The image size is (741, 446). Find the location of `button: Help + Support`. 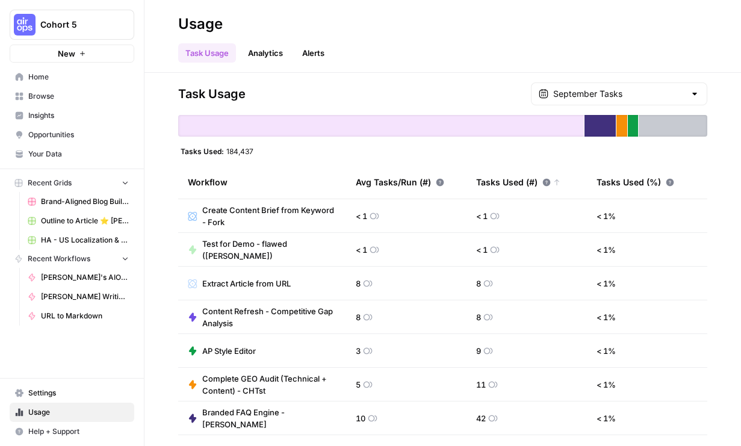

button: Help + Support is located at coordinates (72, 432).